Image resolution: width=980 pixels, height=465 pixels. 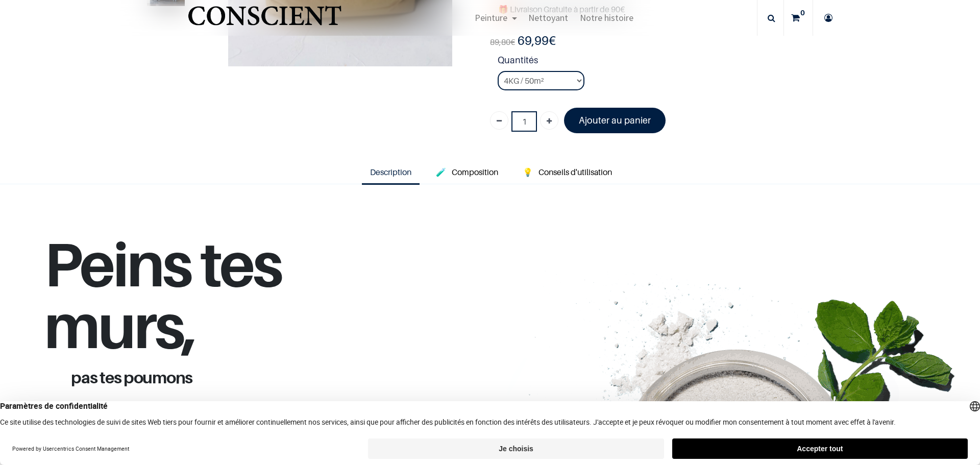 I want to click on h1: Peins tes murs,, so click(x=240, y=301).